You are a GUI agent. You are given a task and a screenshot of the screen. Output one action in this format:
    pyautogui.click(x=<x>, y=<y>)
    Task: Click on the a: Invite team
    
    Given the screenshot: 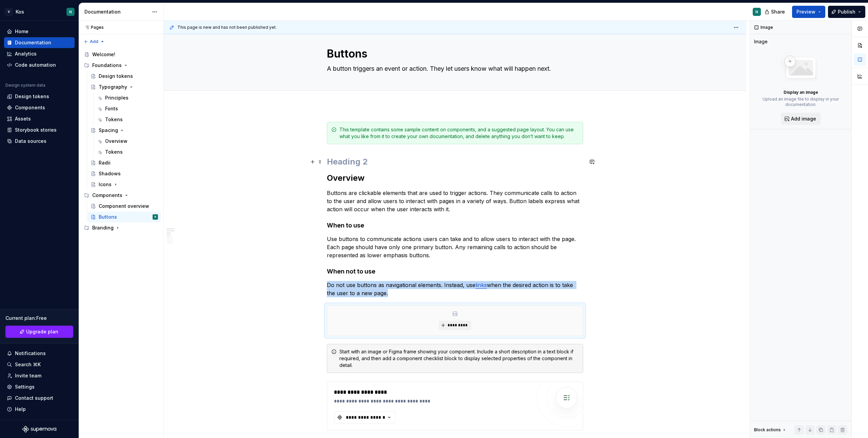 What is the action you would take?
    pyautogui.click(x=39, y=376)
    